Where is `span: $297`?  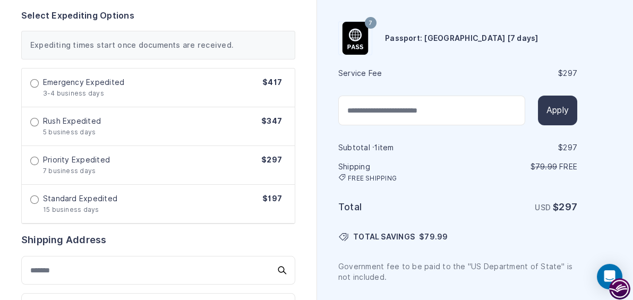 span: $297 is located at coordinates (271, 160).